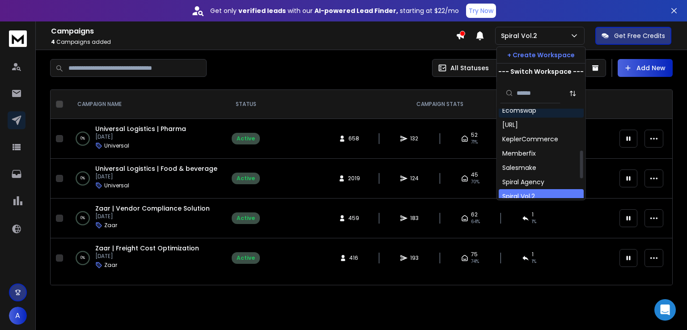 Image resolution: width=687 pixels, height=330 pixels. Describe the element at coordinates (245, 104) in the screenshot. I see `th: STATUS` at that location.